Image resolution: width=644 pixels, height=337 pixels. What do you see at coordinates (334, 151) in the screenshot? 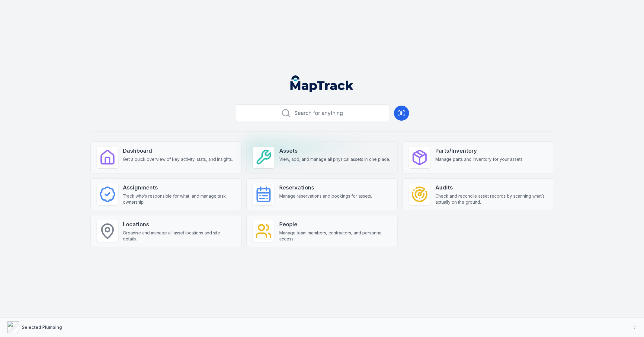
I see `strong: Assets` at bounding box center [334, 151].